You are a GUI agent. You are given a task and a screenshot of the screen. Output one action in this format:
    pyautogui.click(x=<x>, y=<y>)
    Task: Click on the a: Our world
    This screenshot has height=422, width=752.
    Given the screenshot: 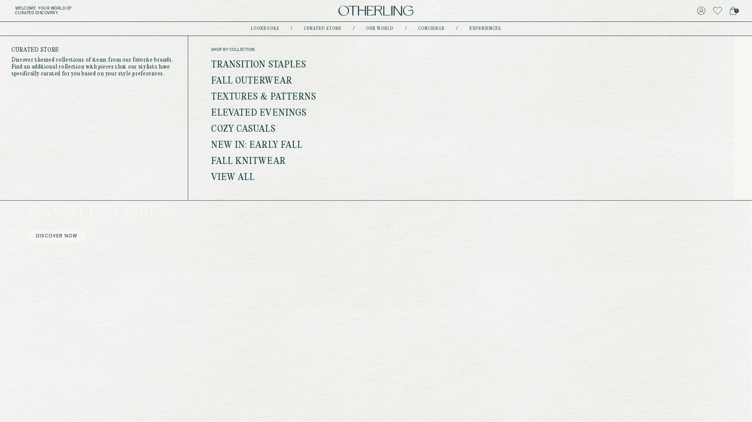 What is the action you would take?
    pyautogui.click(x=380, y=29)
    